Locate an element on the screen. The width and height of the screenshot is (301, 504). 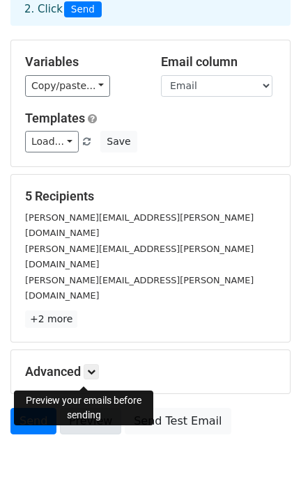
h5: Email column is located at coordinates (218, 62).